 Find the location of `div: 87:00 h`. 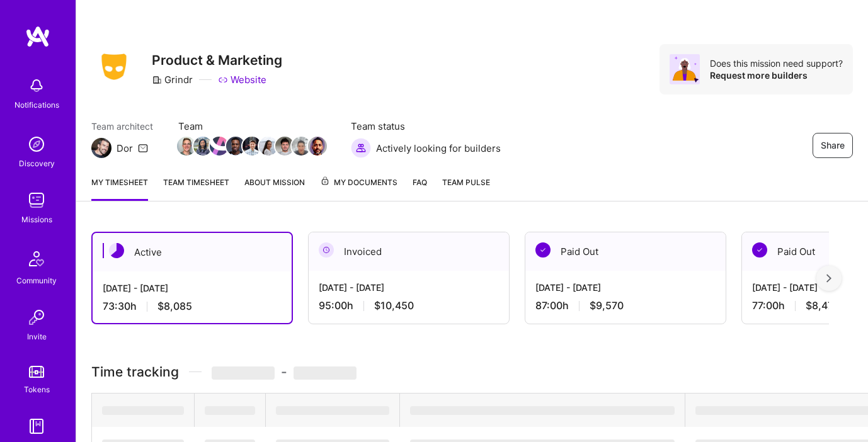

div: 87:00 h is located at coordinates (626, 306).